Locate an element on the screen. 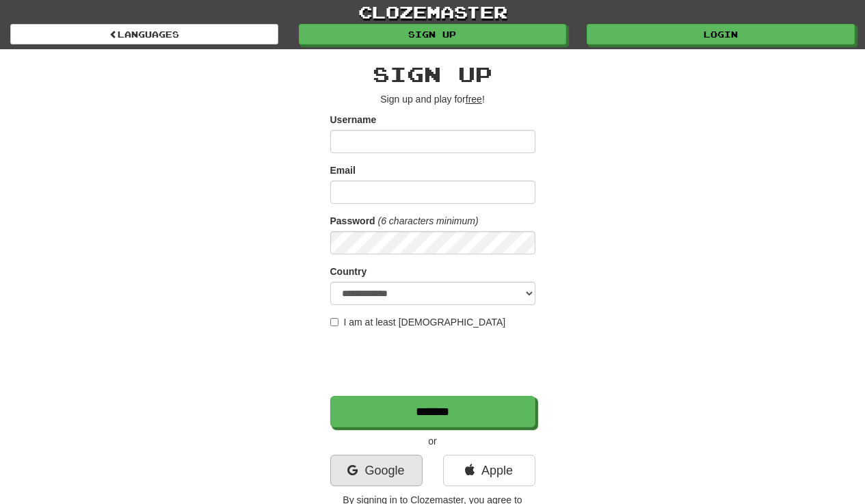 This screenshot has width=865, height=504. a: Languages is located at coordinates (144, 34).